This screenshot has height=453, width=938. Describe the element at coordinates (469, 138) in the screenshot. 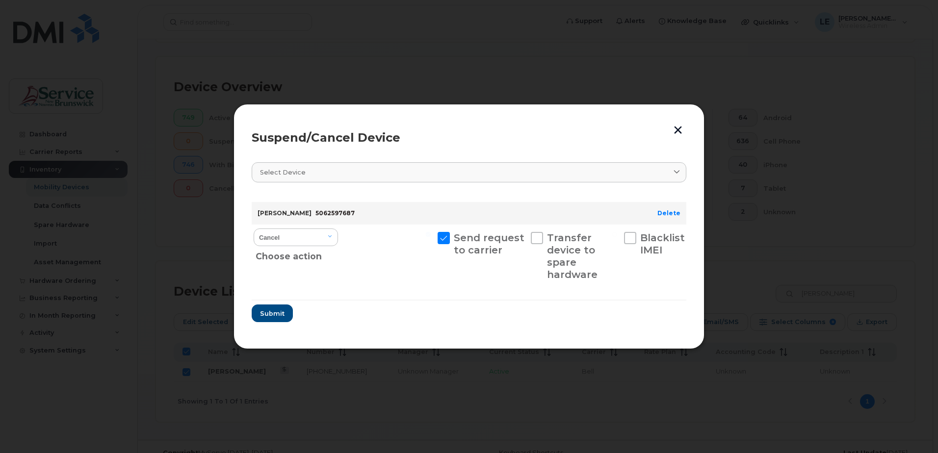

I see `div: Suspend/Cancel Device` at that location.